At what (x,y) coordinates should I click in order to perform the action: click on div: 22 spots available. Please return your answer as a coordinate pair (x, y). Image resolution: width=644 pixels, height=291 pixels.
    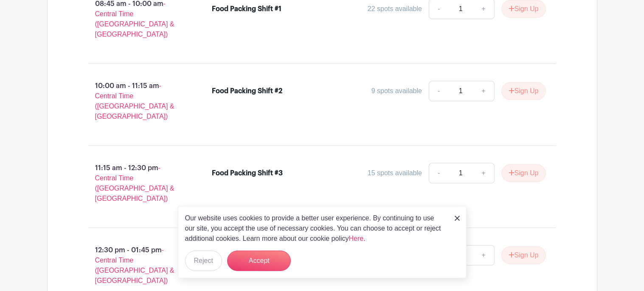
    Looking at the image, I should click on (395, 9).